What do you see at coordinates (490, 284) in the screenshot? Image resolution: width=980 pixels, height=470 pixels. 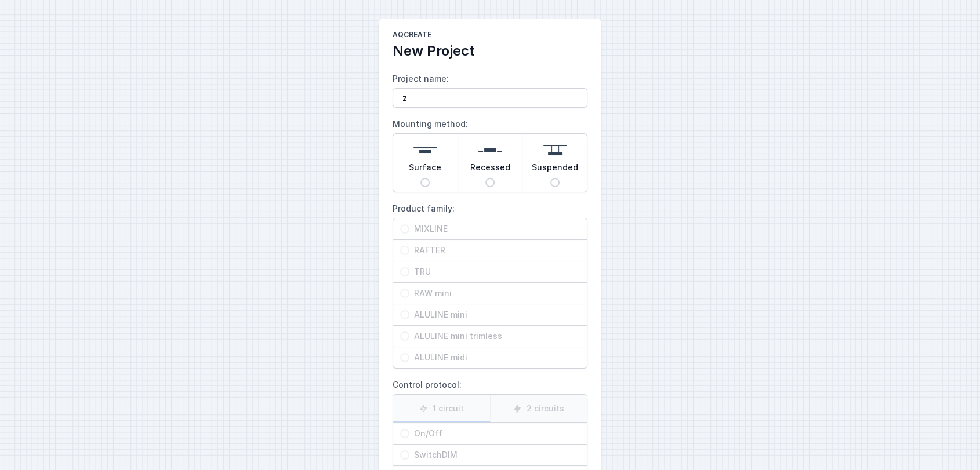 I see `label: Product family:` at bounding box center [490, 284].